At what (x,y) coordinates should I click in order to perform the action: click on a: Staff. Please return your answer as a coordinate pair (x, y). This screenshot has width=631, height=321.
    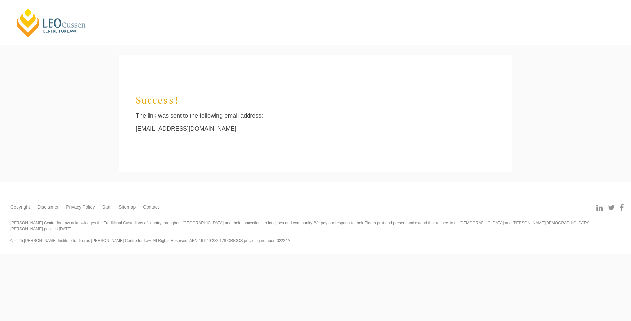
    Looking at the image, I should click on (107, 207).